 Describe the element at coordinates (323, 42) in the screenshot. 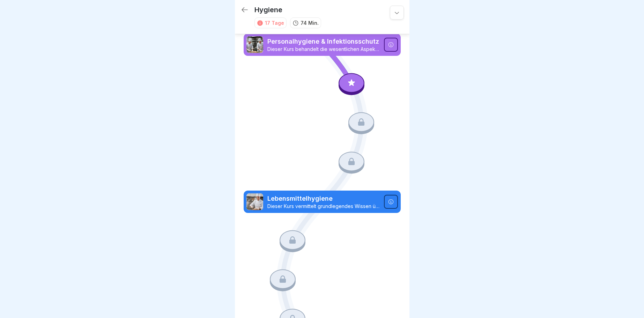

I see `p: Personalhygiene & Infektionsschutz` at that location.